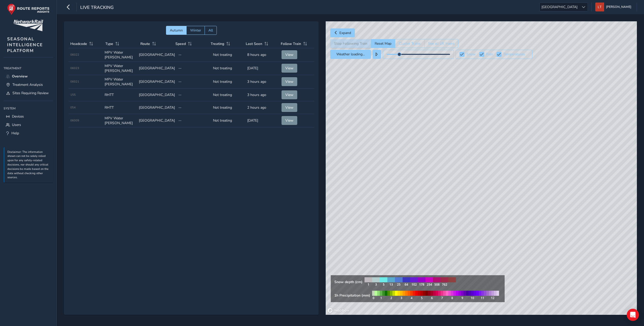 This screenshot has height=326, width=644. I want to click on button: Autumn, so click(176, 30).